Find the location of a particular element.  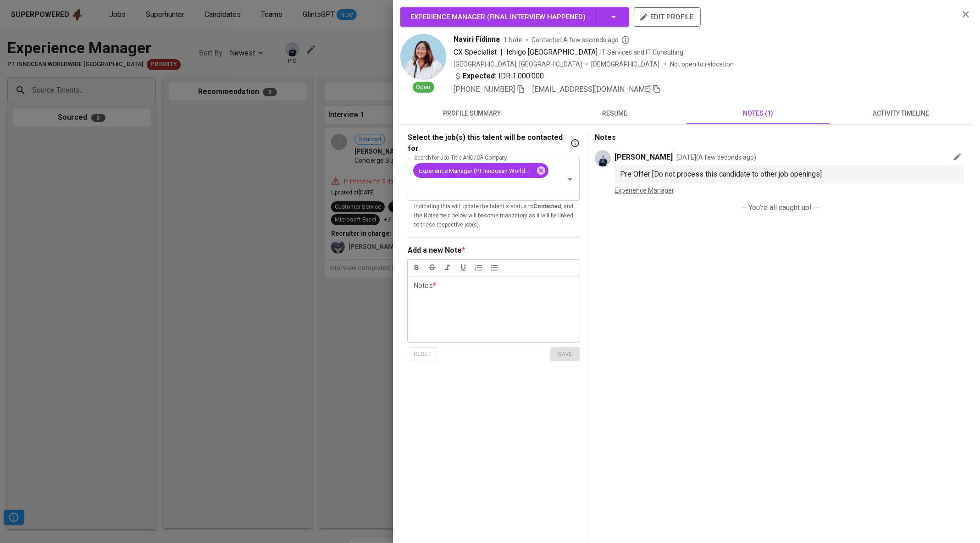

span: Naviri Fidinna is located at coordinates (476, 39).